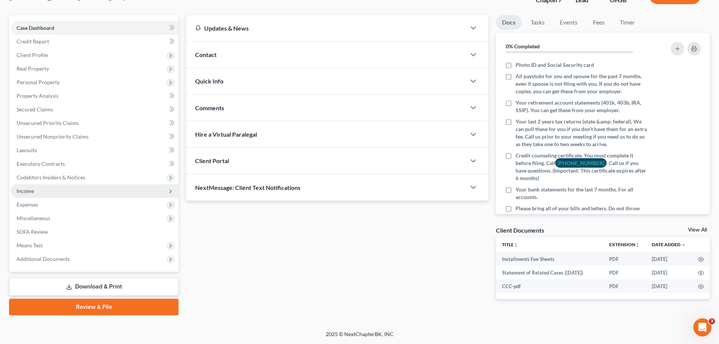 This screenshot has width=719, height=344. What do you see at coordinates (25, 191) in the screenshot?
I see `span: Income` at bounding box center [25, 191].